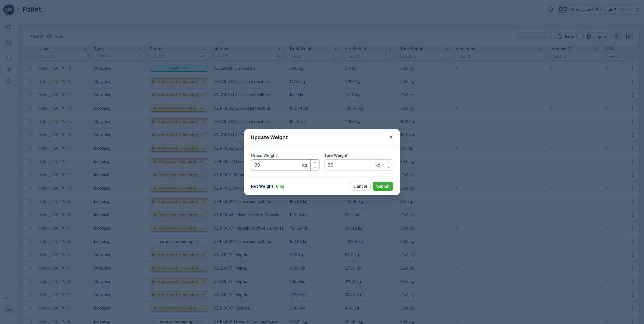  Describe the element at coordinates (17, 112) in the screenshot. I see `span: Net Weight :` at that location.